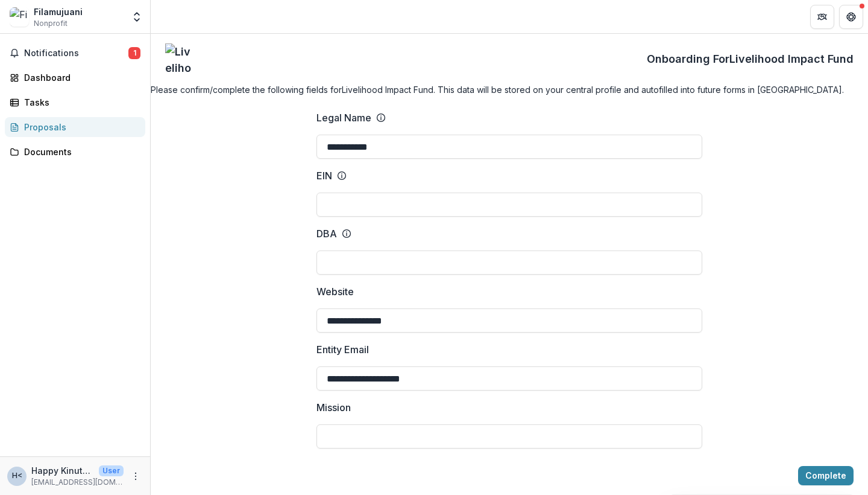 This screenshot has height=495, width=868. Describe the element at coordinates (509, 89) in the screenshot. I see `h4: Please confirm/complete the following fields for Livelihood Impact Fund . This data will be store...` at that location.